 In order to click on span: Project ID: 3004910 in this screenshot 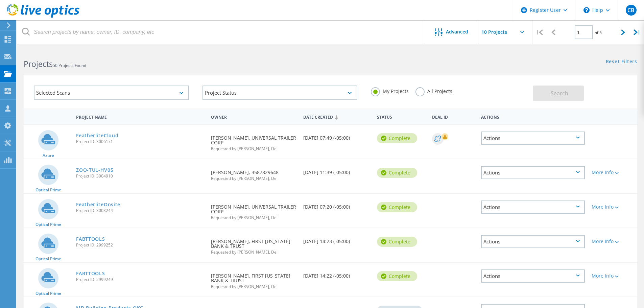, I will do `click(140, 176)`.